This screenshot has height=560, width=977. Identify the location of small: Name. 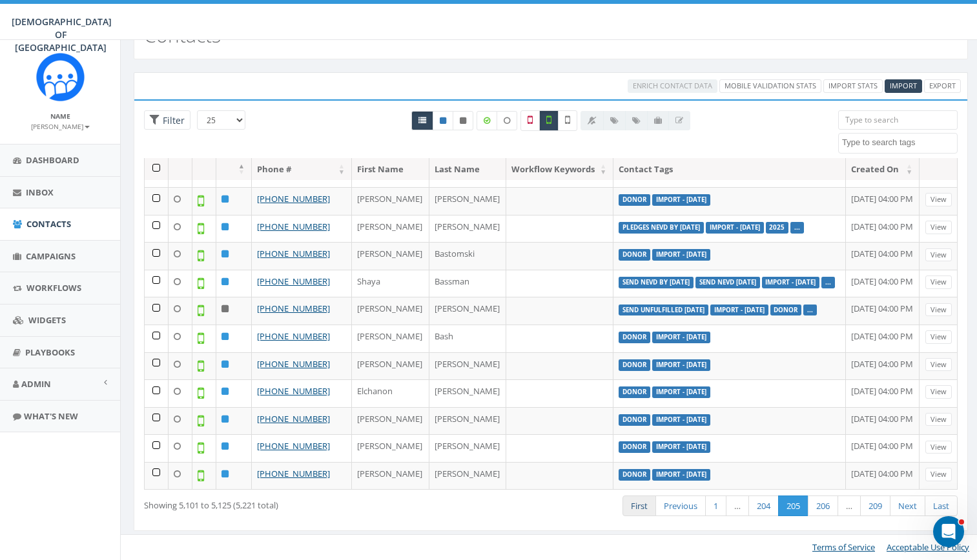
(60, 116).